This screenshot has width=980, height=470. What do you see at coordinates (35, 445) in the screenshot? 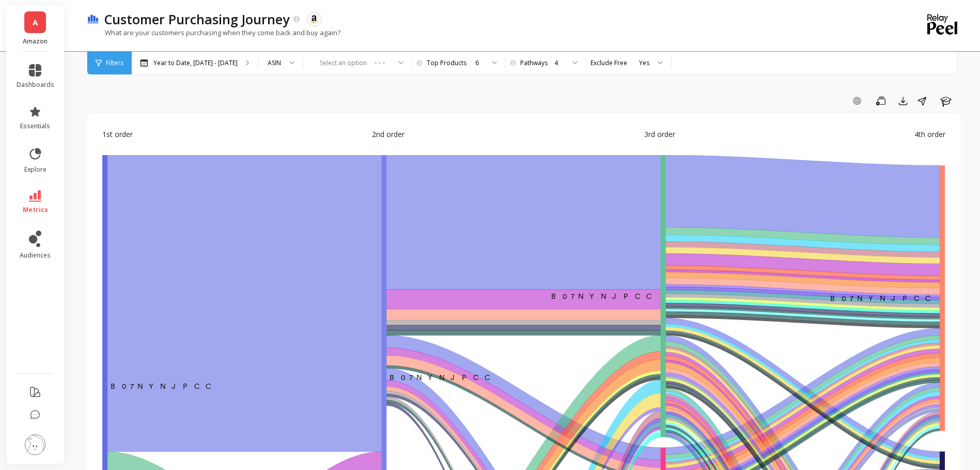
I see `img: profile picture` at bounding box center [35, 445].